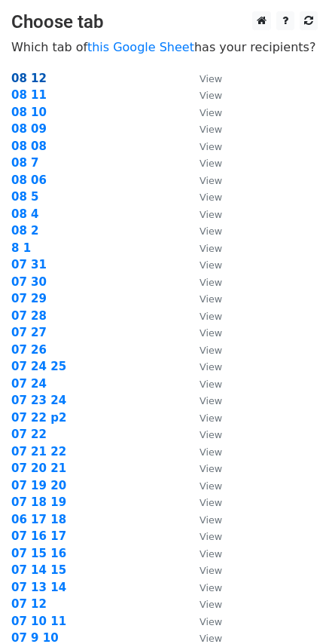  I want to click on strong: 07 29, so click(29, 298).